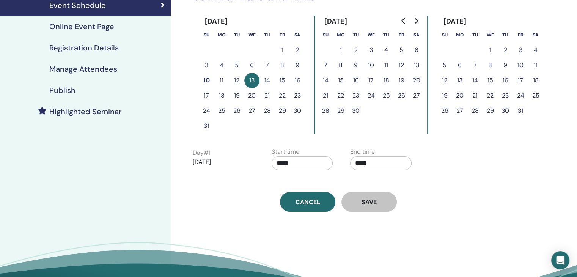  Describe the element at coordinates (356, 65) in the screenshot. I see `button: 9` at that location.